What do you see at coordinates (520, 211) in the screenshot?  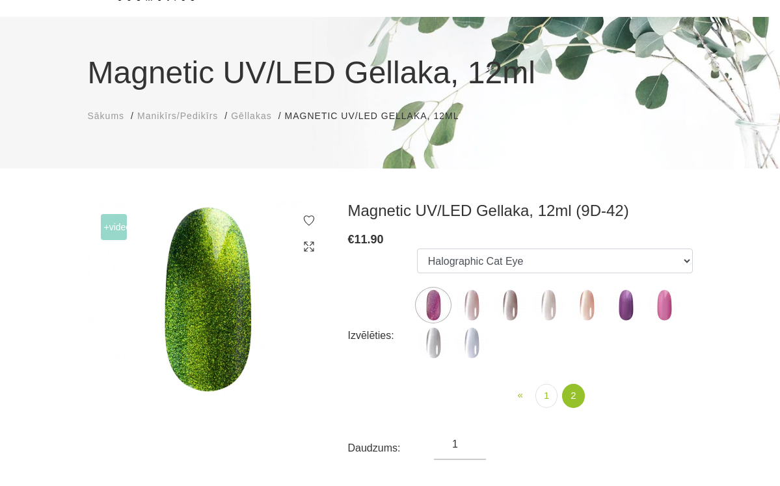 I see `h3: Magnetic UV/LED Gellaka, 12ml (9D-42)` at bounding box center [520, 211].